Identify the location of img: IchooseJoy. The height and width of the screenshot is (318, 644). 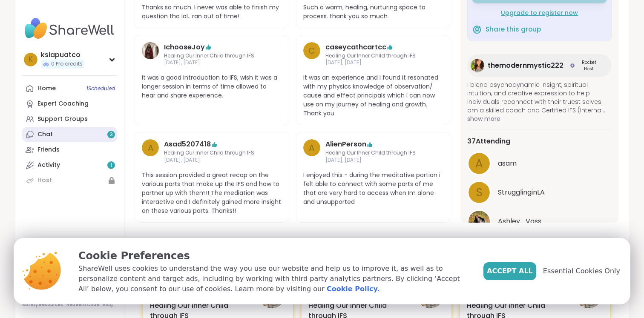
(151, 51).